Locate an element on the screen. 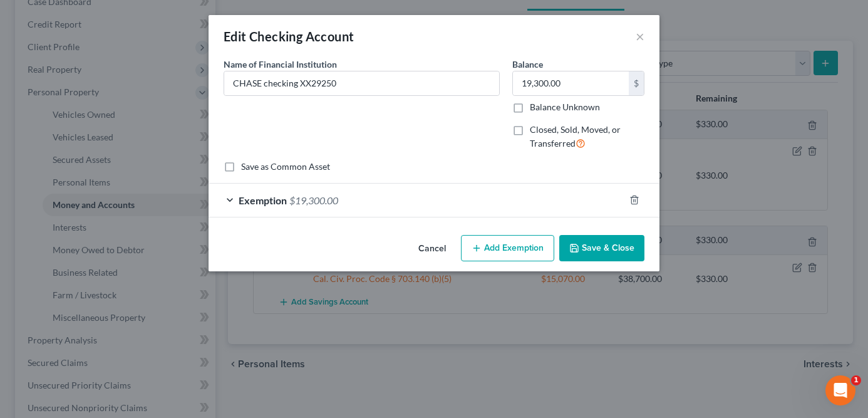  input: 0.00 is located at coordinates (570, 83).